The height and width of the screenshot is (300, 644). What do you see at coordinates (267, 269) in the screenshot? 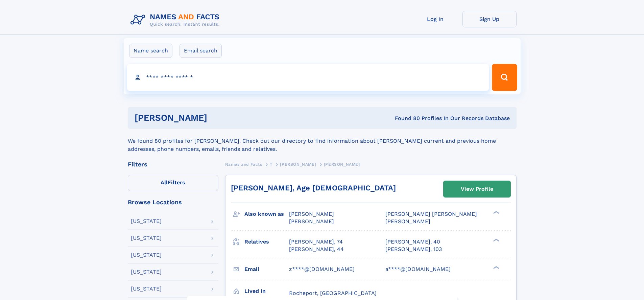
I see `h3: Email` at bounding box center [267, 269].